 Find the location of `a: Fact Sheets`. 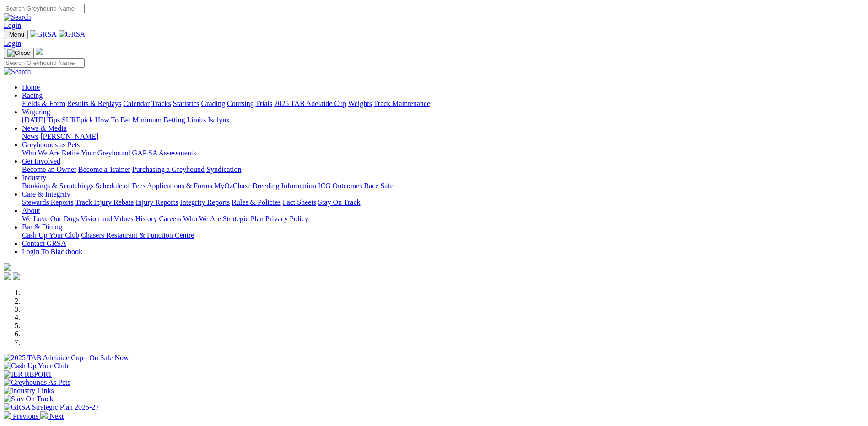

a: Fact Sheets is located at coordinates (299, 202).